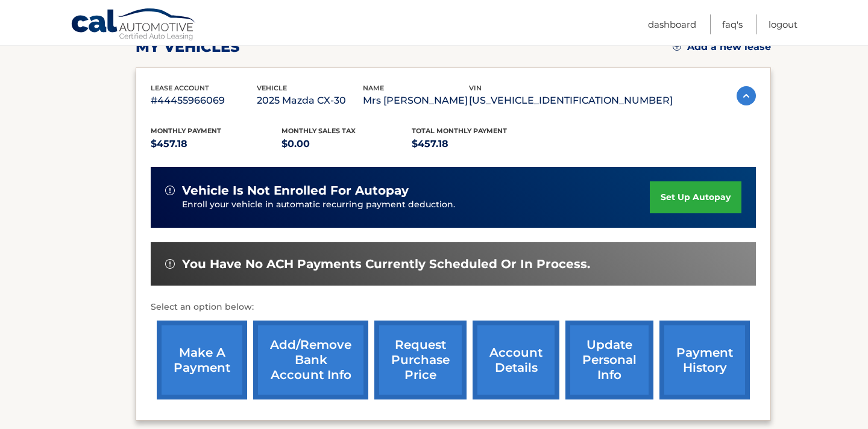 Image resolution: width=868 pixels, height=429 pixels. Describe the element at coordinates (271, 88) in the screenshot. I see `span: vehicle` at that location.